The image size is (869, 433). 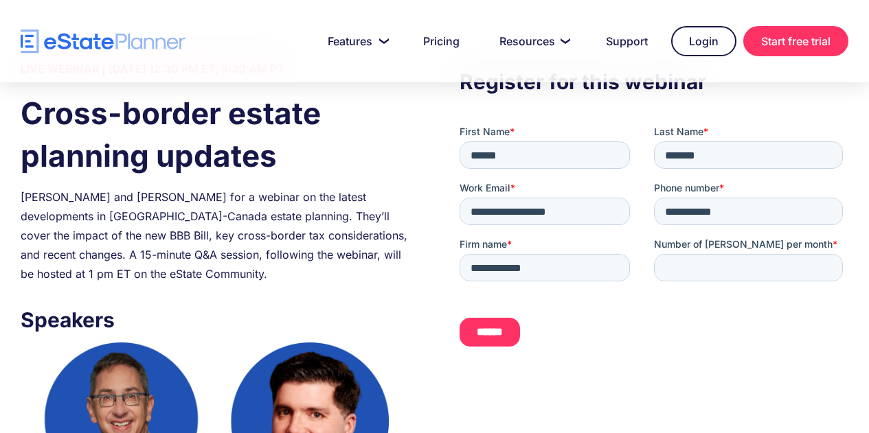 I want to click on a: Login, so click(x=703, y=41).